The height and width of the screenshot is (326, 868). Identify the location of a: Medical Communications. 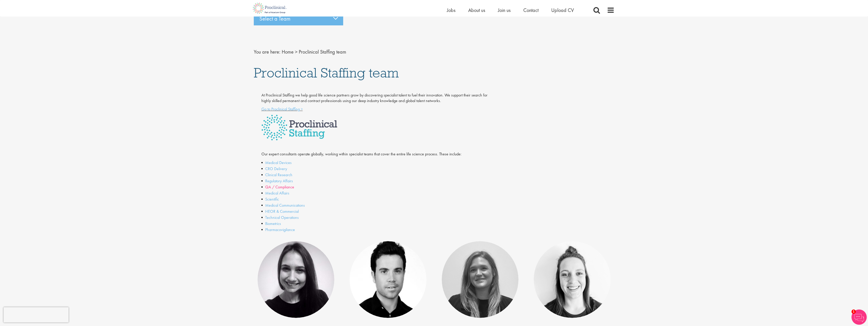
(285, 205).